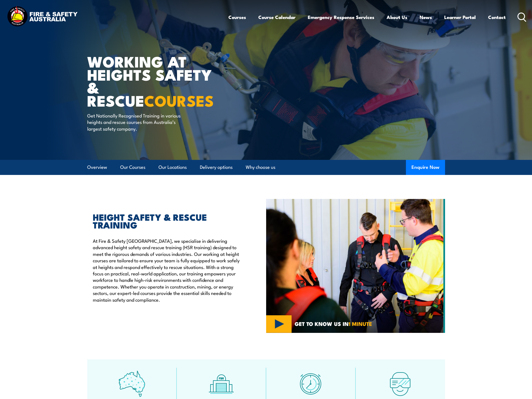  What do you see at coordinates (172, 167) in the screenshot?
I see `a: Our Locations` at bounding box center [172, 167].